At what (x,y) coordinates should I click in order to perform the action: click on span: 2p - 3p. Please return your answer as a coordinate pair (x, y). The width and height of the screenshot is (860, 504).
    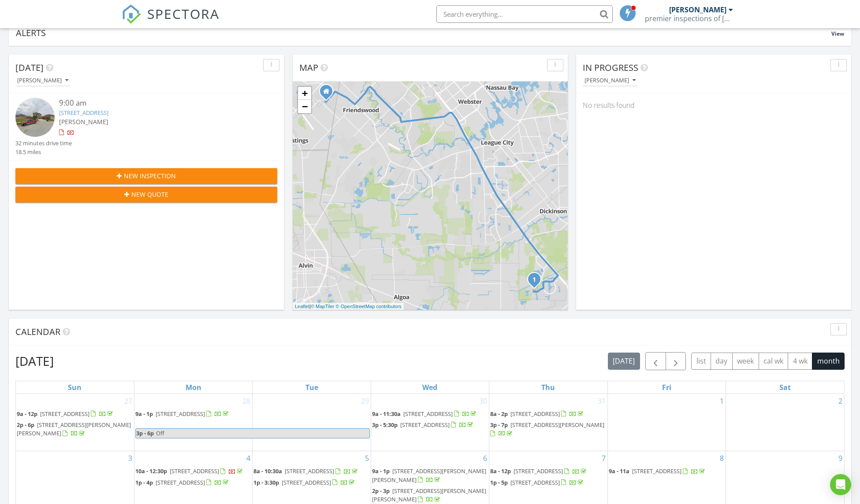
    Looking at the image, I should click on (381, 491).